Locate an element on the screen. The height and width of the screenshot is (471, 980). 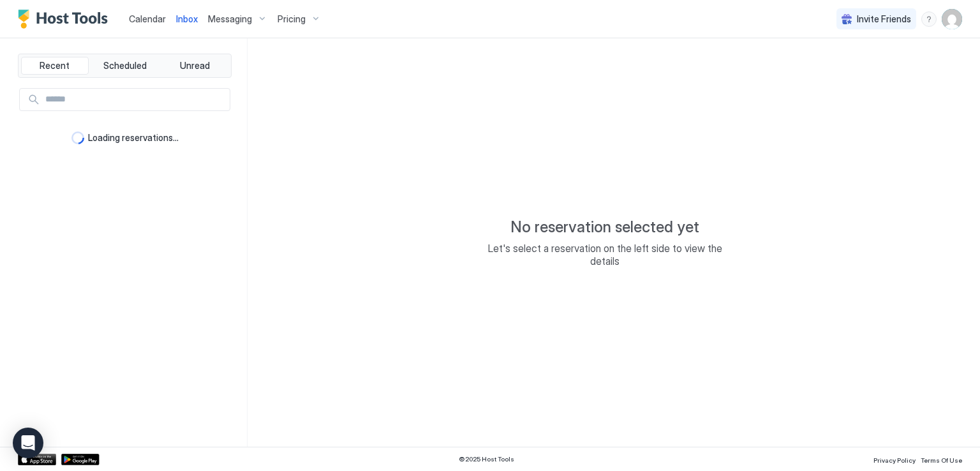
input: Input Field is located at coordinates (134, 100).